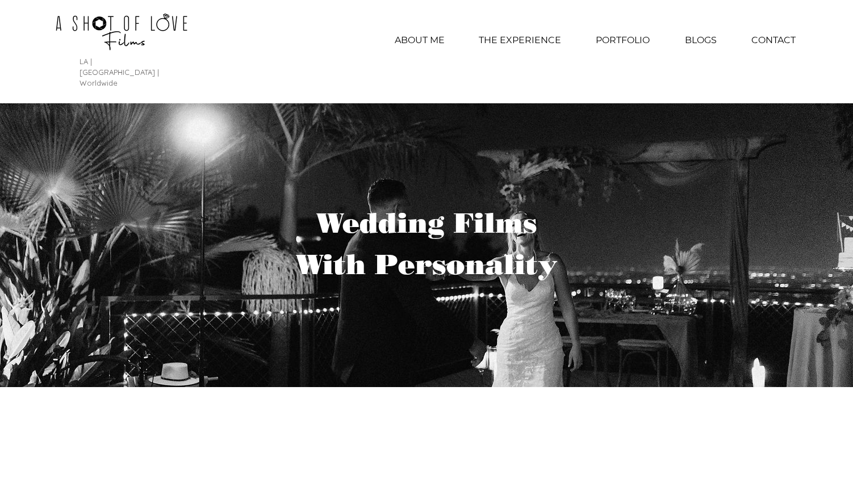 This screenshot has height=504, width=853. Describe the element at coordinates (701, 41) in the screenshot. I see `p: BLOGS` at that location.